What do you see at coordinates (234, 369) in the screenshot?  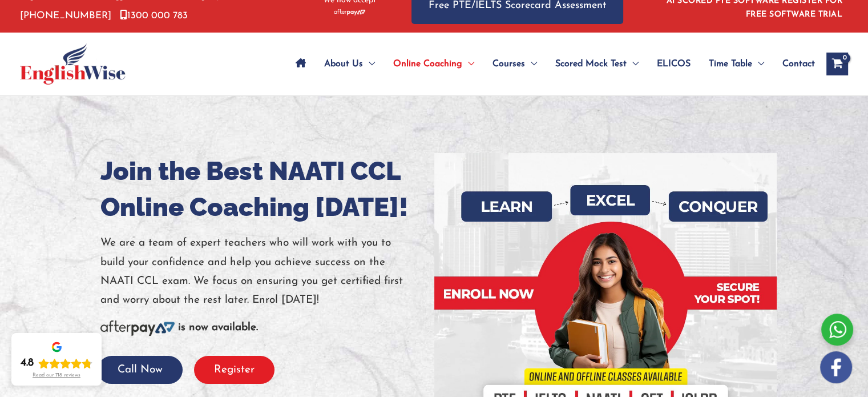 I see `button: Register` at bounding box center [234, 369].